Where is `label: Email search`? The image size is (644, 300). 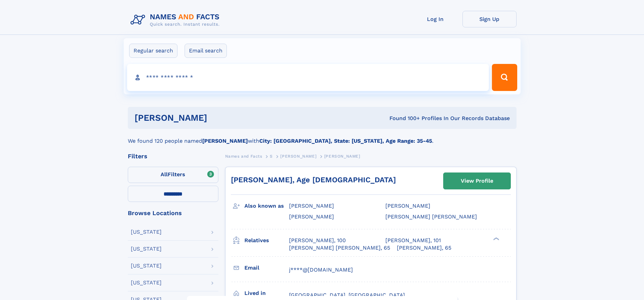
label: Email search is located at coordinates (206, 51).